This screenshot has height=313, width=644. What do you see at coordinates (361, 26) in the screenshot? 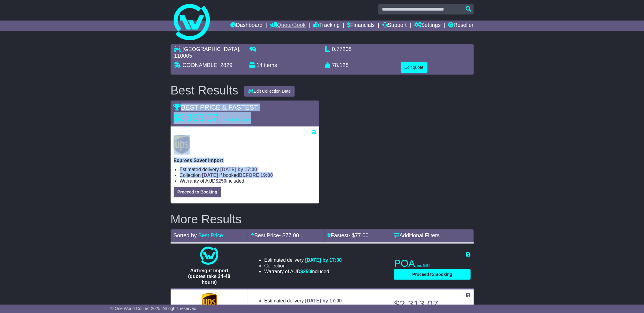
I see `a: Financials` at bounding box center [361, 26].